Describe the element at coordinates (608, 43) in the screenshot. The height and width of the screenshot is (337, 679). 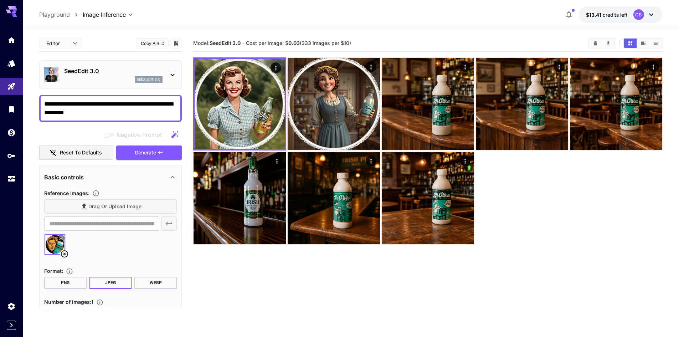
I see `button: Download All` at that location.